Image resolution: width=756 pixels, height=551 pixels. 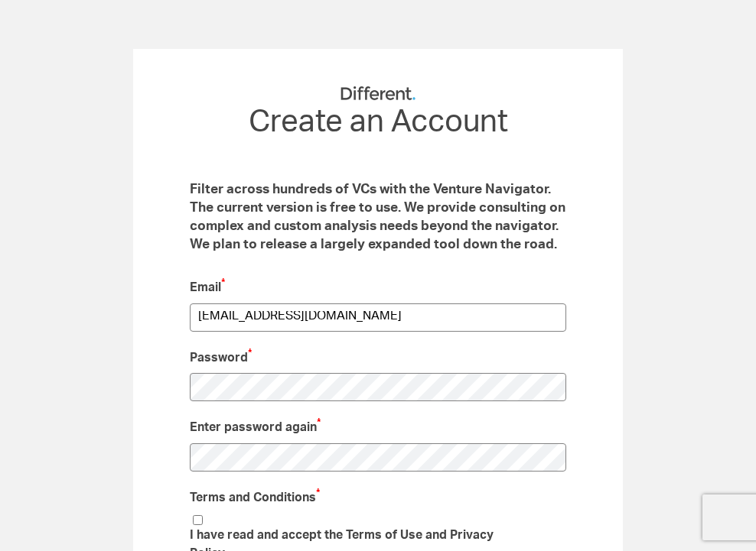 I want to click on input: Email, so click(x=378, y=318).